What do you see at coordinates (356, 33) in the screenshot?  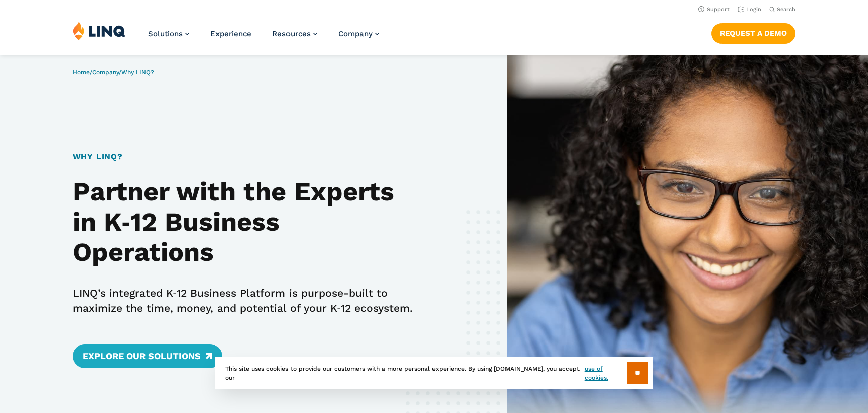 I see `span: Company` at bounding box center [356, 33].